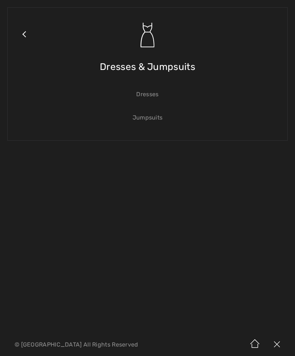 This screenshot has width=295, height=356. Describe the element at coordinates (148, 67) in the screenshot. I see `span: Dresses & Jumpsuits` at that location.